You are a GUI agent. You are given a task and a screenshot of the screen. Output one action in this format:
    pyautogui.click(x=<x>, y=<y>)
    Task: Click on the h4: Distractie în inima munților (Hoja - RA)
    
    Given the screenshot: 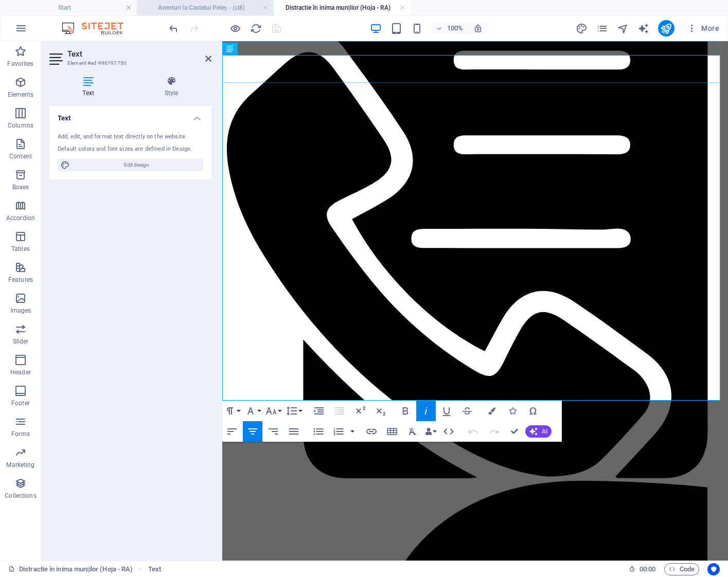 What is the action you would take?
    pyautogui.click(x=342, y=8)
    